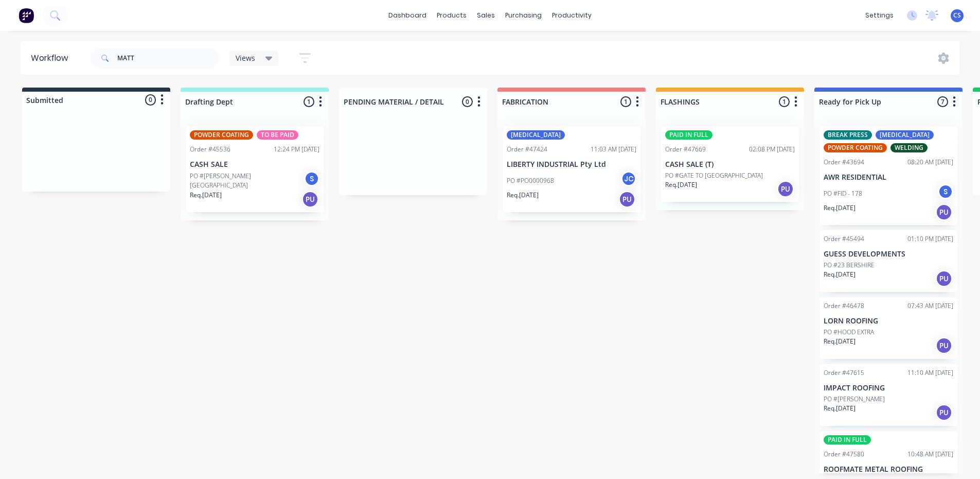 This screenshot has height=479, width=980. Describe the element at coordinates (254, 164) in the screenshot. I see `p: CASH SALE` at that location.